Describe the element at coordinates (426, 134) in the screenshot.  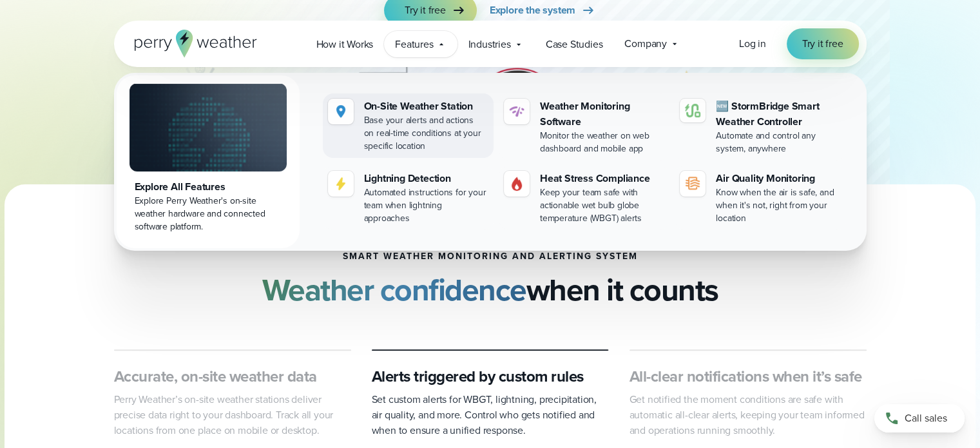
I see `div: Base your alerts and actions on real-time conditions at your specific location` at that location.